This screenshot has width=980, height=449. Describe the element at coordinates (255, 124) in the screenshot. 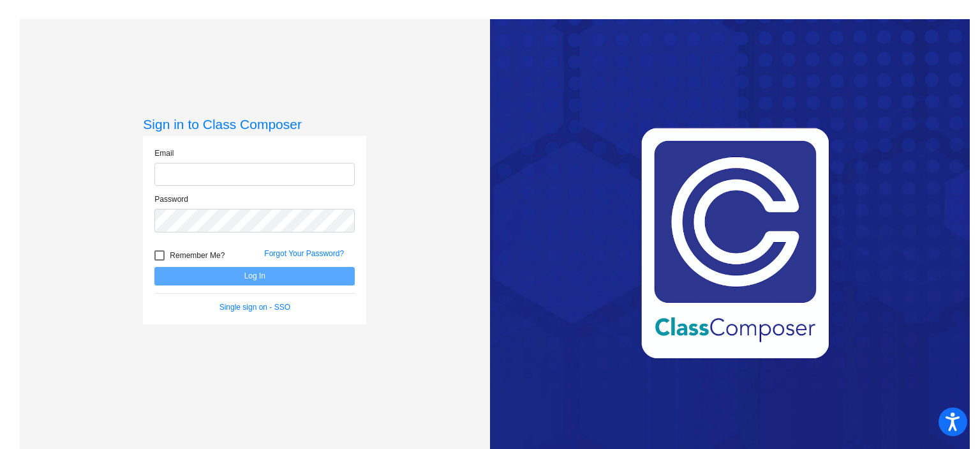

I see `h3: Sign in to Class Composer` at that location.